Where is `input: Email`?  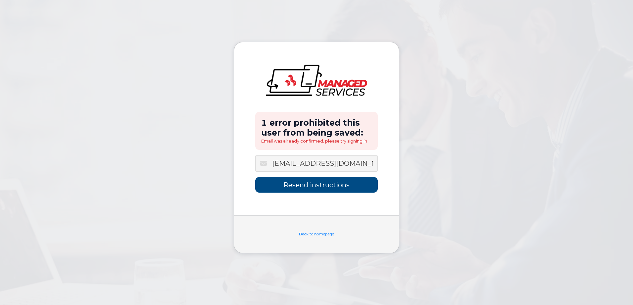 input: Email is located at coordinates (317, 163).